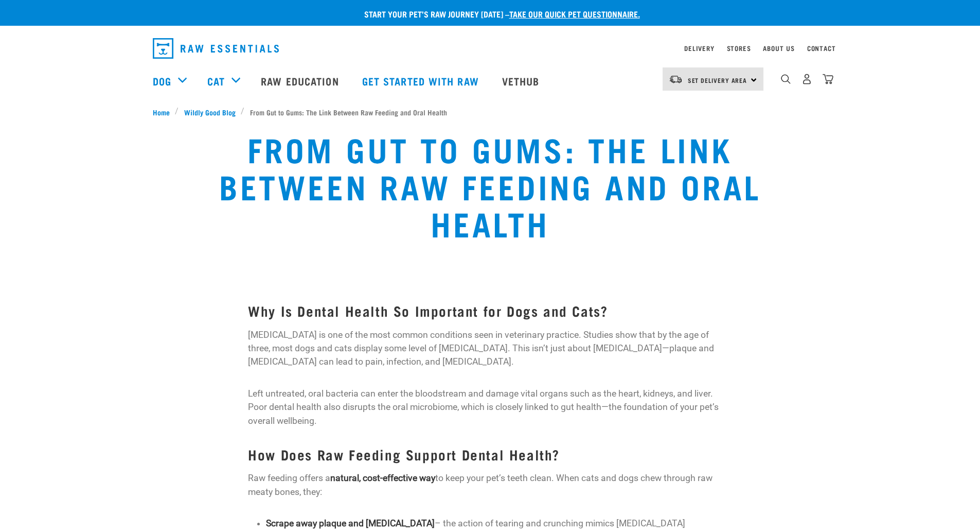 The image size is (980, 531). I want to click on h3: How Does Raw Feeding Support Dental Health?, so click(490, 454).